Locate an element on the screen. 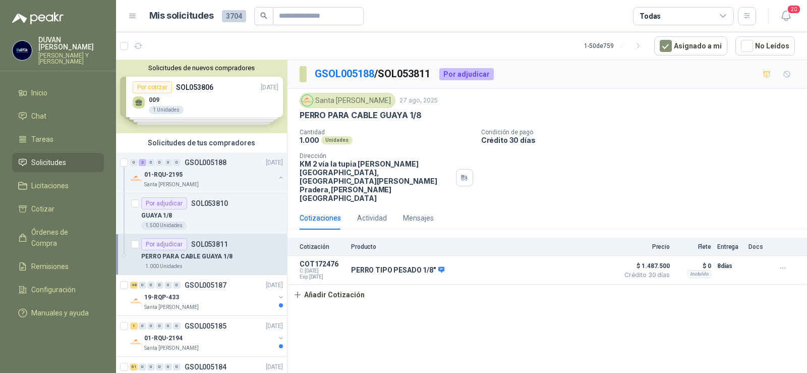 This screenshot has width=807, height=373. div: 2 is located at coordinates (142, 162).